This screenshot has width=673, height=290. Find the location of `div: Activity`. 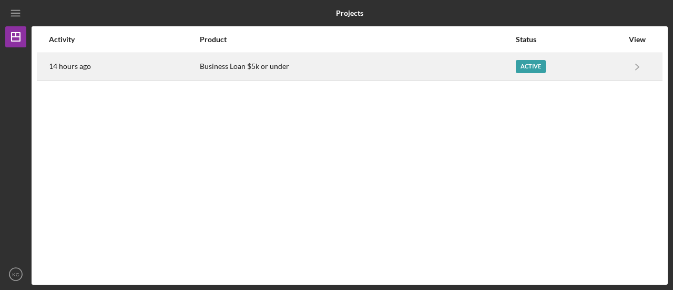

div: Activity is located at coordinates (124, 39).